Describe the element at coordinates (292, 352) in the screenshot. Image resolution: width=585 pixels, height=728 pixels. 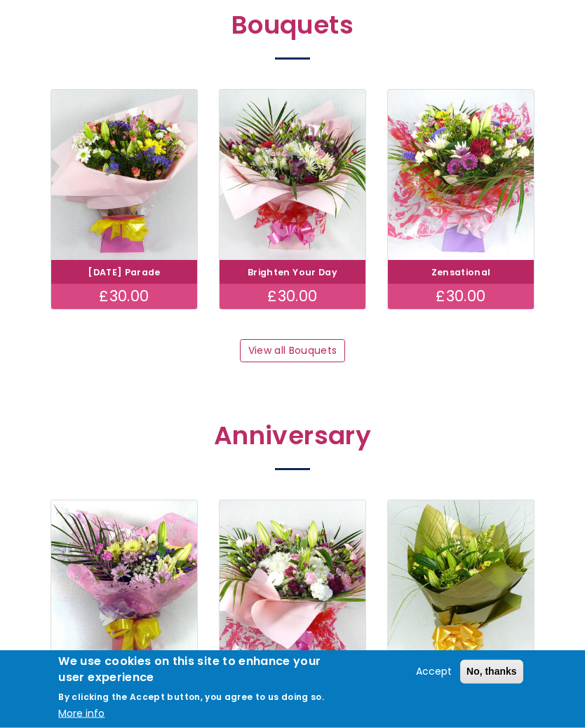
I see `a: View all Bouquets` at that location.